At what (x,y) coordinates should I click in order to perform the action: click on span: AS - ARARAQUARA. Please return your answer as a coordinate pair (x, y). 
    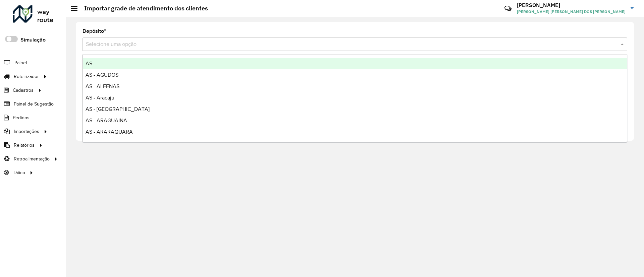
    Looking at the image, I should click on (109, 131).